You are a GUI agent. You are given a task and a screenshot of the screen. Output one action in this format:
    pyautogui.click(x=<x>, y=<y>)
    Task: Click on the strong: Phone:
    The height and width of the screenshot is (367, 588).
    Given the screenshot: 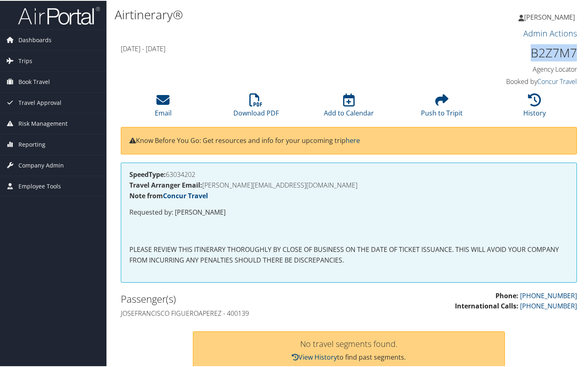 What is the action you would take?
    pyautogui.click(x=507, y=295)
    